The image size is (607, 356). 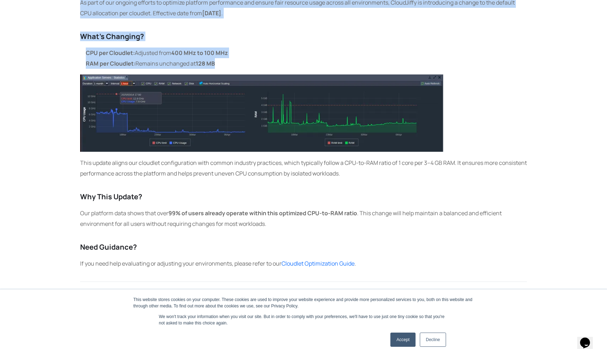 What do you see at coordinates (304, 247) in the screenshot?
I see `h4: Need Guidance?` at bounding box center [304, 247].